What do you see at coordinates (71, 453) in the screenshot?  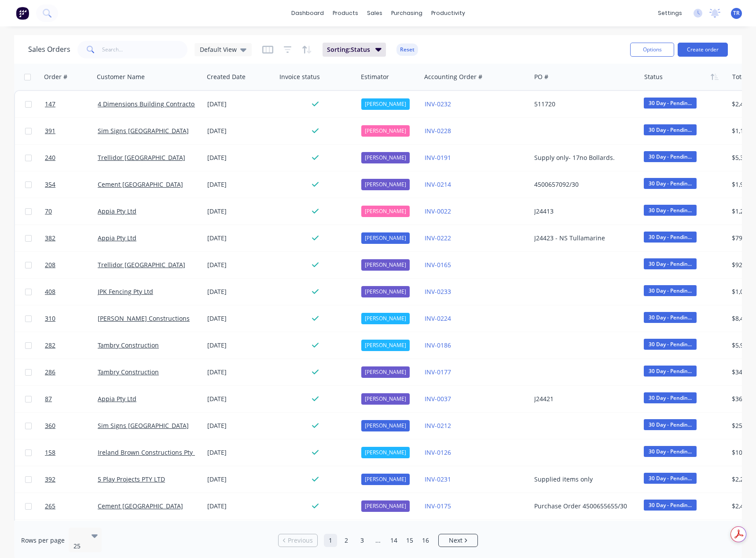 I see `a: 158` at bounding box center [71, 453].